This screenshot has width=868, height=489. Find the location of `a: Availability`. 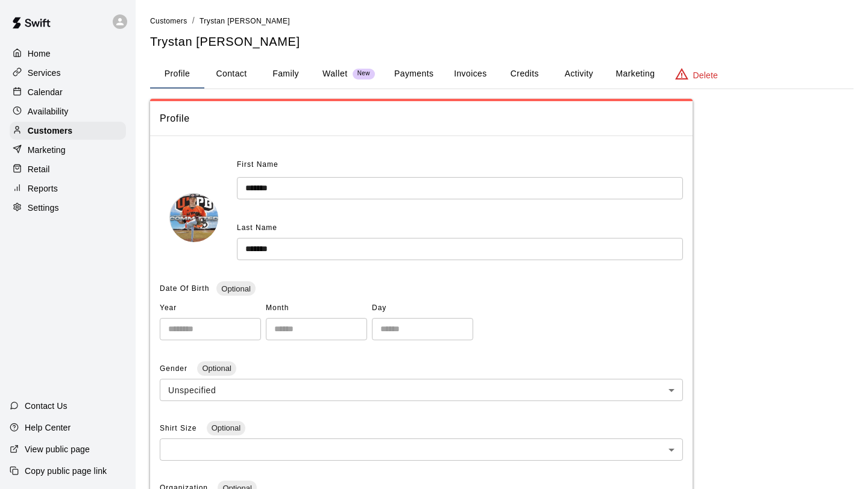

a: Availability is located at coordinates (67, 111).